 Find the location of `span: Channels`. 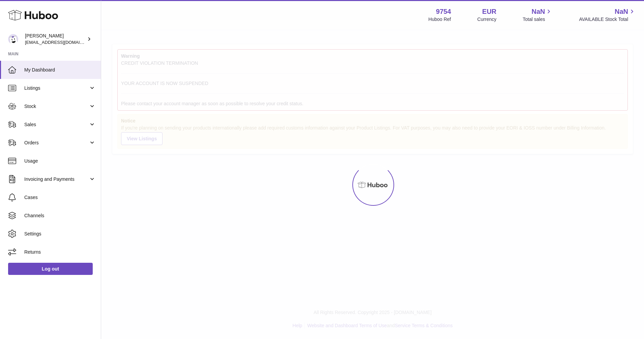

span: Channels is located at coordinates (60, 216).